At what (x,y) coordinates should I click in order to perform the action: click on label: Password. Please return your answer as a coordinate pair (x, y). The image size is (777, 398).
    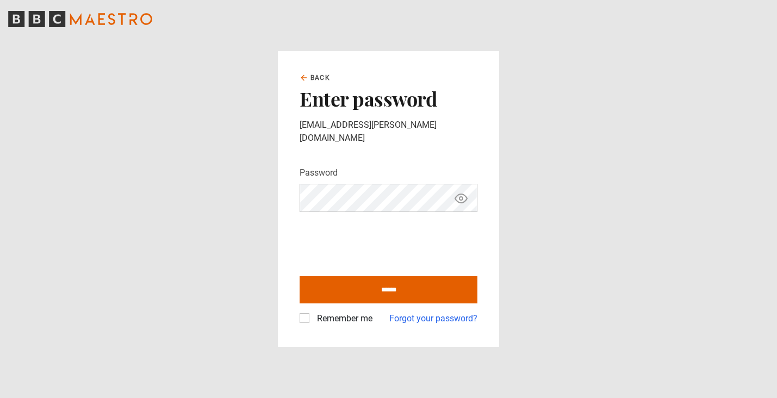
    Looking at the image, I should click on (319, 173).